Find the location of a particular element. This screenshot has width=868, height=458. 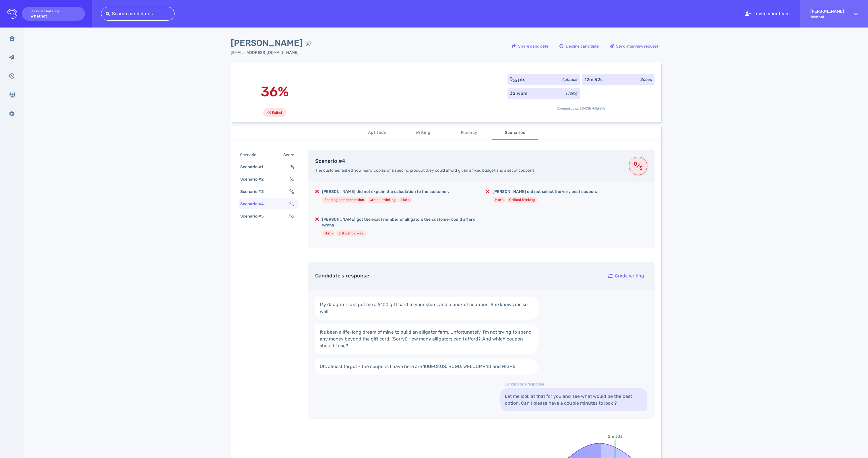

sub: 1 is located at coordinates (293, 168).